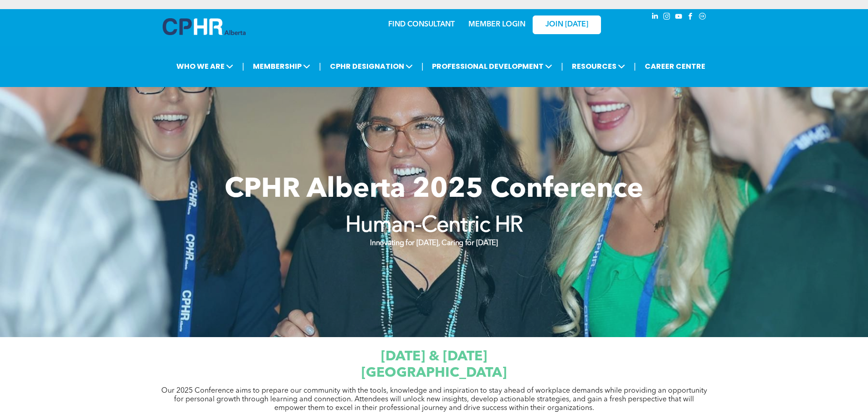 This screenshot has width=868, height=415. I want to click on span: RESOURCES, so click(598, 66).